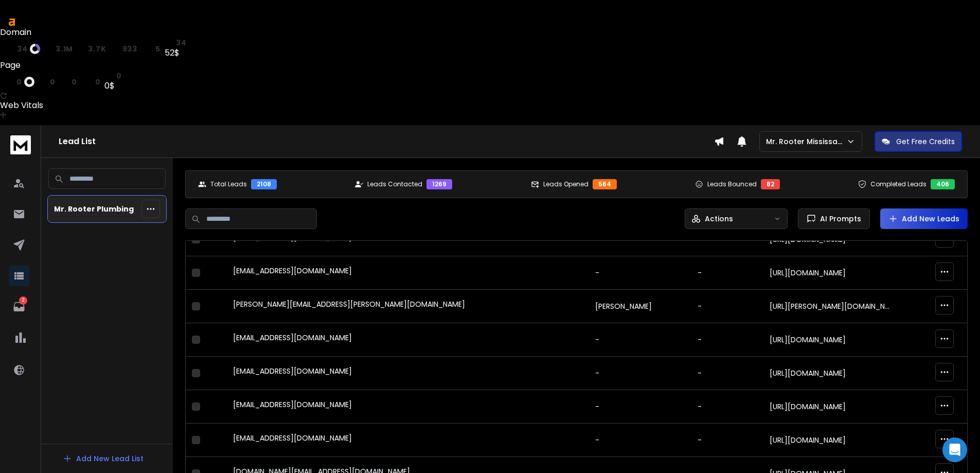 The height and width of the screenshot is (473, 980). I want to click on span: 3.1M, so click(64, 49).